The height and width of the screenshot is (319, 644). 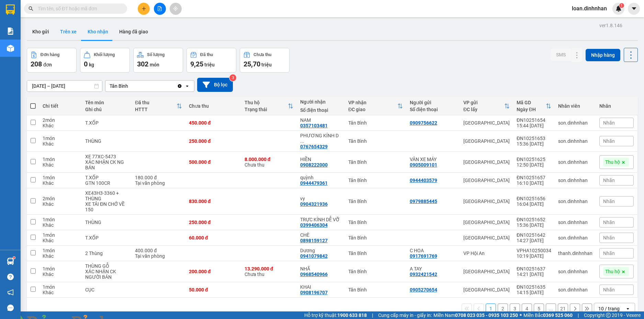 I want to click on div: Đơn hàng, so click(x=50, y=55).